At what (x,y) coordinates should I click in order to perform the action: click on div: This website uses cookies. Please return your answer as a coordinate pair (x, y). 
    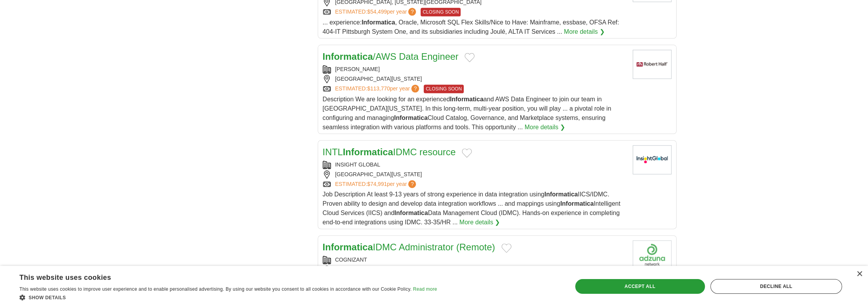
    Looking at the image, I should click on (218, 277).